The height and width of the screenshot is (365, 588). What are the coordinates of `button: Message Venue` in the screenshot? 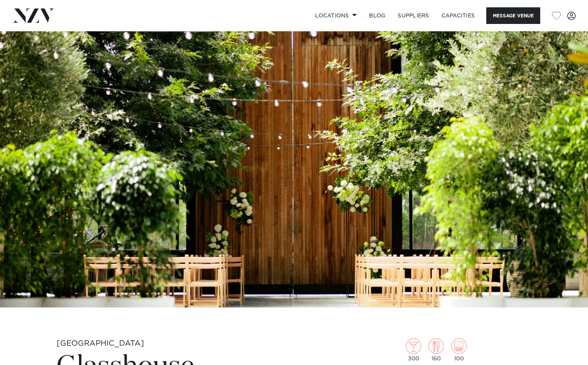 It's located at (514, 15).